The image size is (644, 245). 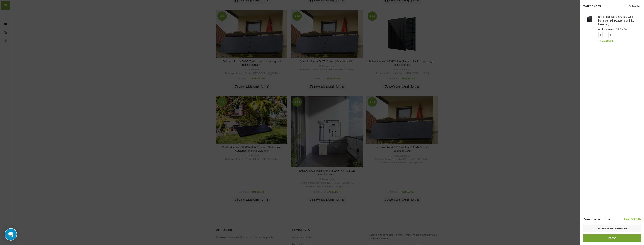 I want to click on a: Schließen, so click(x=633, y=6).